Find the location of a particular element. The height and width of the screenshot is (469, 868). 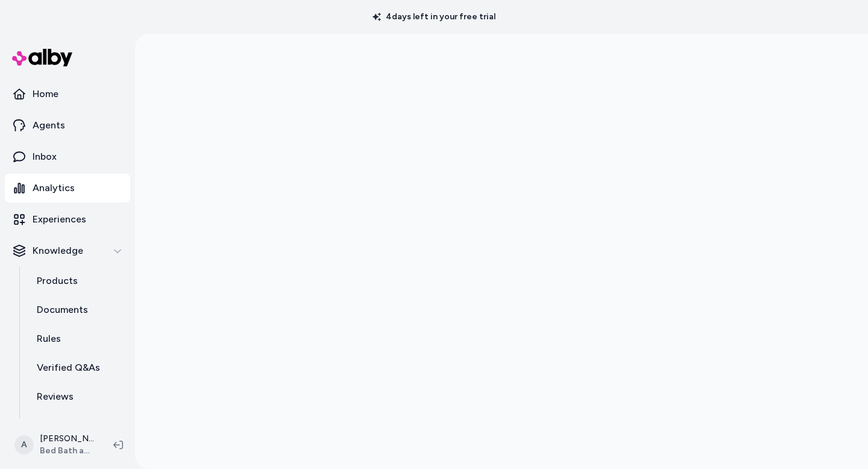

p: 4 days left in your free trial is located at coordinates (434, 17).